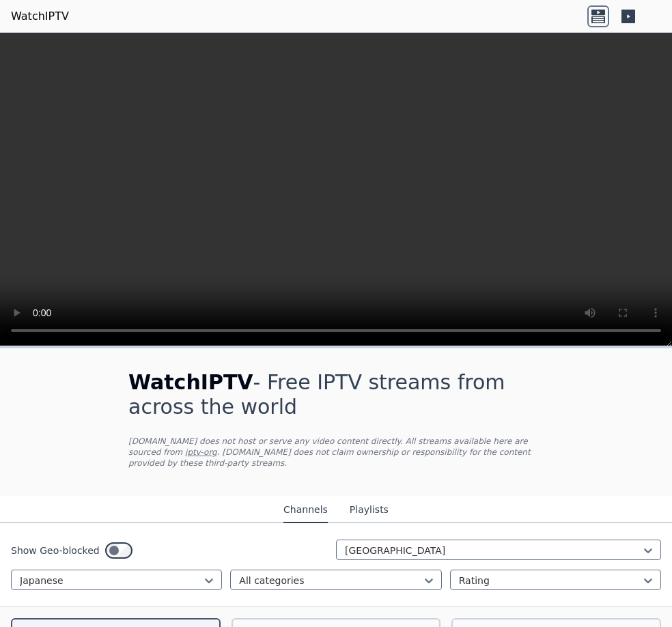 This screenshot has width=672, height=627. What do you see at coordinates (201, 452) in the screenshot?
I see `a: iptv-org` at bounding box center [201, 452].